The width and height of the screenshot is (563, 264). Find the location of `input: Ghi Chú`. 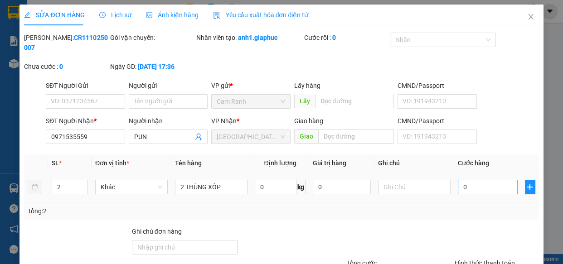

input: Ghi Chú is located at coordinates (415, 187).